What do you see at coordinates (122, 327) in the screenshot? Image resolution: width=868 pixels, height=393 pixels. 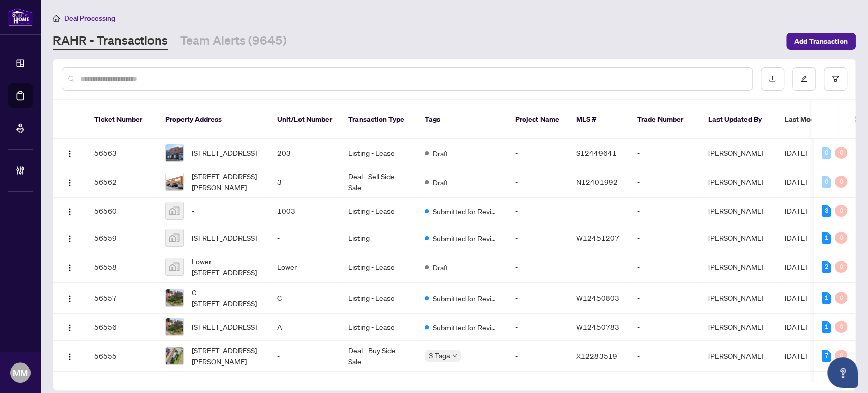 I see `td: 56556` at bounding box center [122, 327].